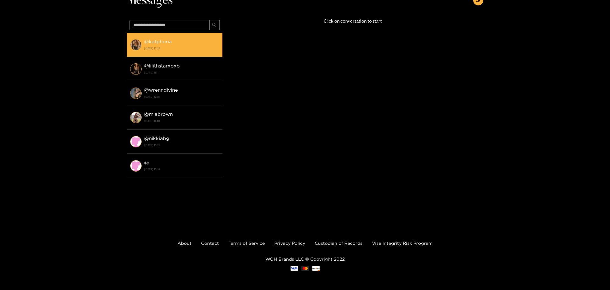  What do you see at coordinates (214, 25) in the screenshot?
I see `button: search` at bounding box center [214, 25].